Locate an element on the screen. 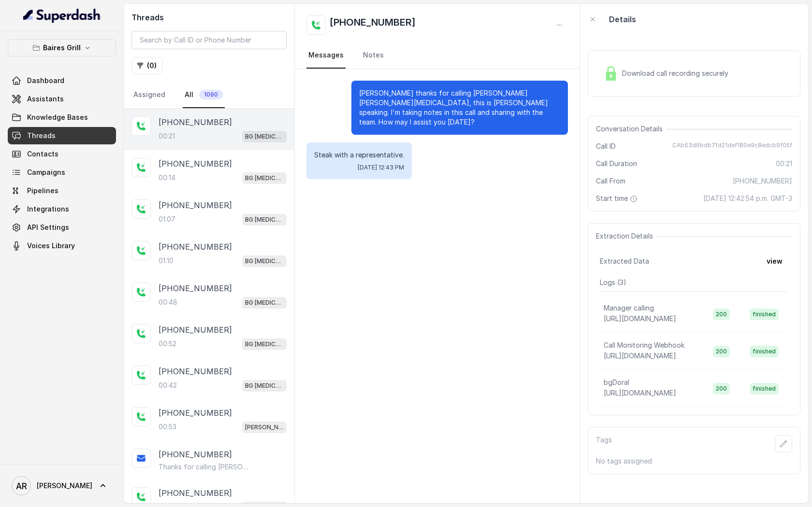 This screenshot has height=507, width=812. span: Download call recording securely is located at coordinates (677, 74).